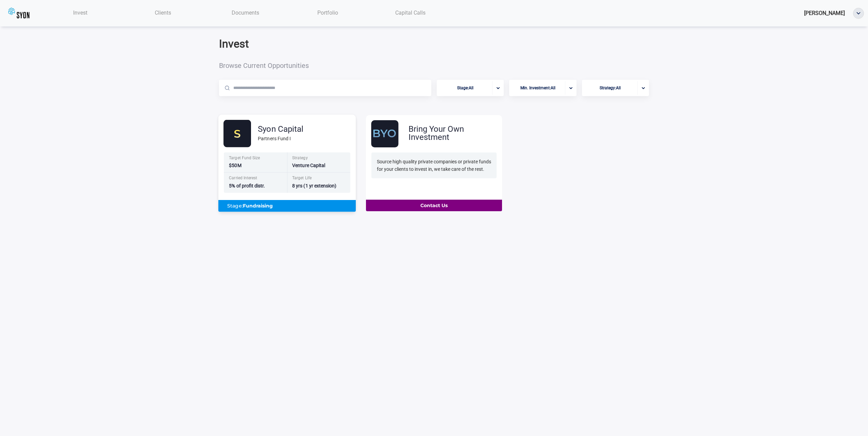 The height and width of the screenshot is (436, 868). What do you see at coordinates (290, 66) in the screenshot?
I see `span: Browse Current Opportunities` at bounding box center [290, 66].